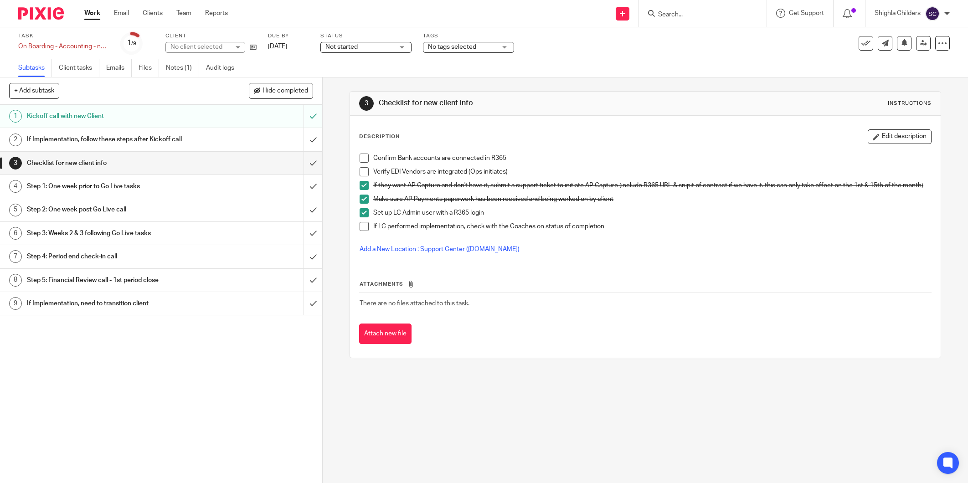 This screenshot has height=483, width=968. I want to click on button: Edit description, so click(900, 137).